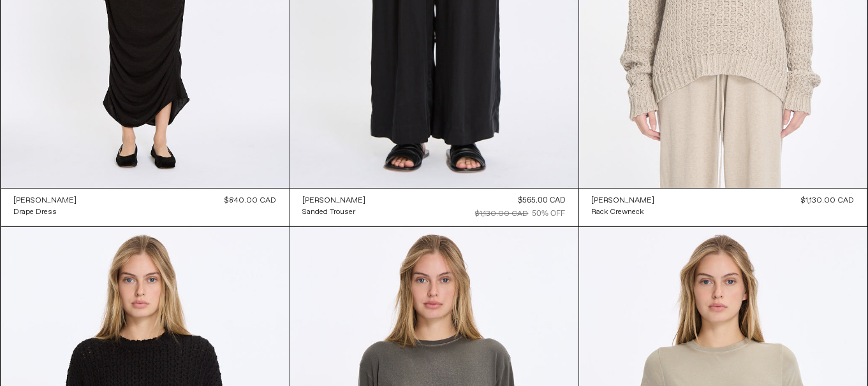  I want to click on div: $840.00 CAD, so click(250, 200).